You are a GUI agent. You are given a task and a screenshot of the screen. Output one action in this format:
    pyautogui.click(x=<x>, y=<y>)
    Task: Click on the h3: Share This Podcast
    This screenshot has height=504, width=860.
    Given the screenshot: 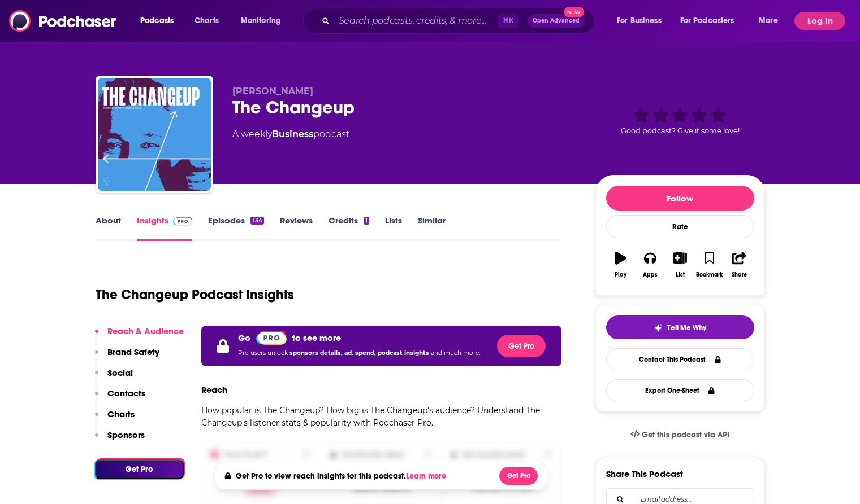 What is the action you would take?
    pyautogui.click(x=644, y=474)
    